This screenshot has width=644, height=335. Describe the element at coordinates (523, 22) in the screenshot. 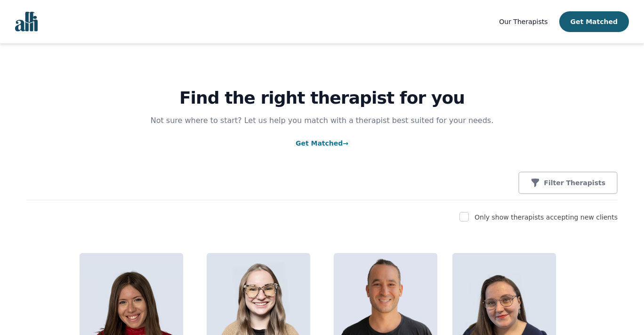

I see `span: Our Therapists` at that location.